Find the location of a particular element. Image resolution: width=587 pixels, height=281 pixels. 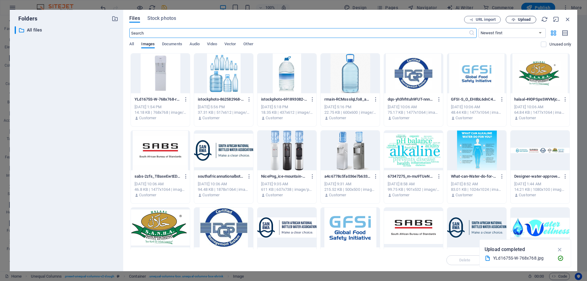

span: URL import is located at coordinates (485, 20).